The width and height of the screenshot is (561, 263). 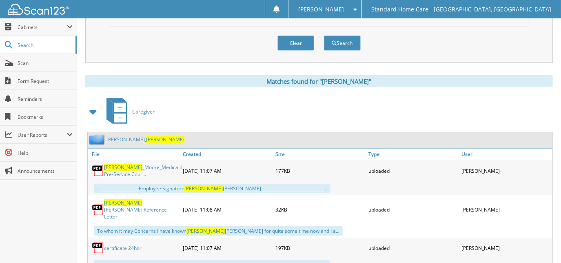 I want to click on div: 177KB, so click(x=320, y=171).